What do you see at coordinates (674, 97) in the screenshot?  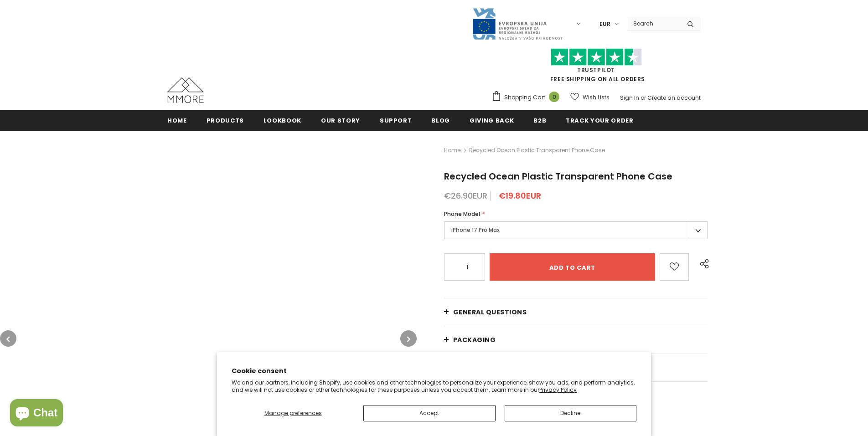 I see `a: Create an account` at bounding box center [674, 97].